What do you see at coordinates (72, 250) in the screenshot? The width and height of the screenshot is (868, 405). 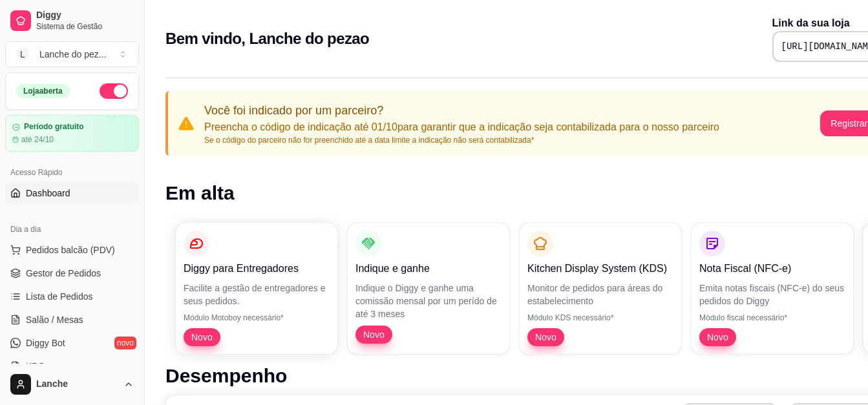 I see `button: Pedidos balcão (PDV)` at bounding box center [72, 250].